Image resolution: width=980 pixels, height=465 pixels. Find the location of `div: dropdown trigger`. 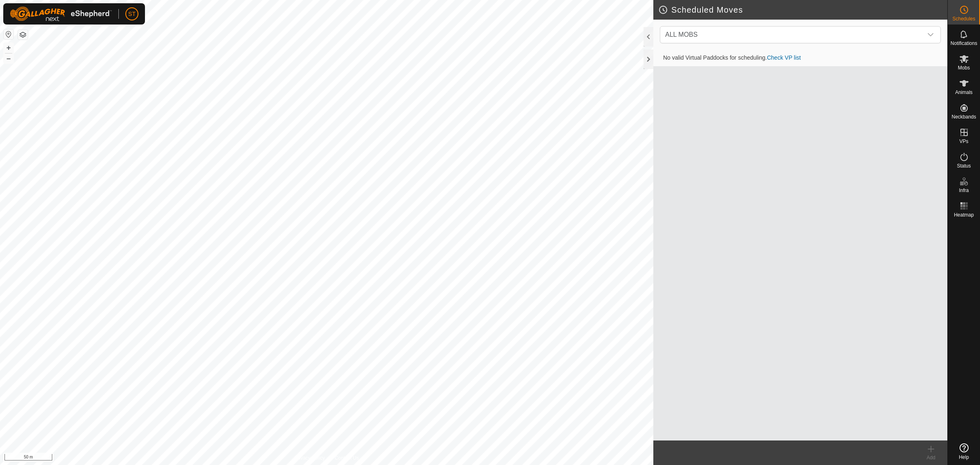

div: dropdown trigger is located at coordinates (931, 35).